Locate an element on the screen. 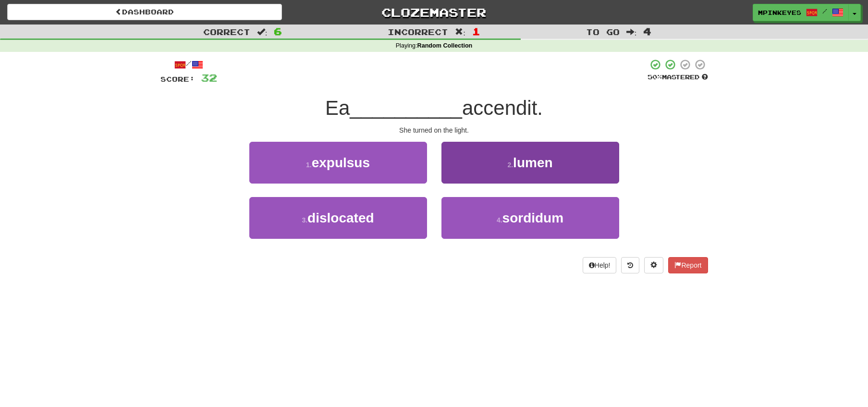 The width and height of the screenshot is (868, 407). a: mpinkeyes / is located at coordinates (800, 13).